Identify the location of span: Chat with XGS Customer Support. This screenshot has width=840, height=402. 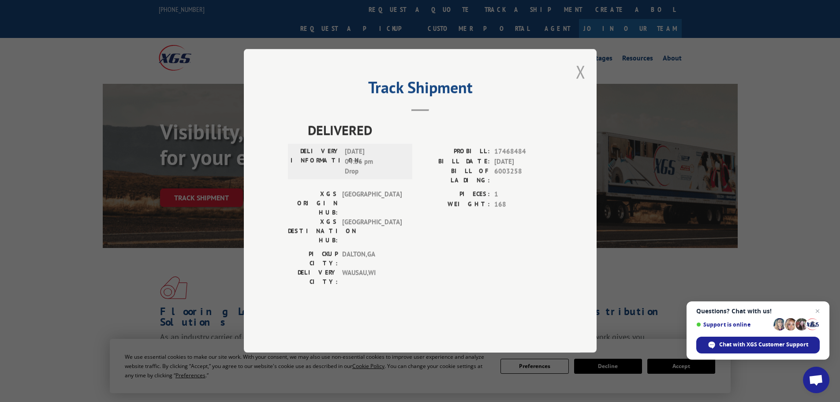
(764, 344).